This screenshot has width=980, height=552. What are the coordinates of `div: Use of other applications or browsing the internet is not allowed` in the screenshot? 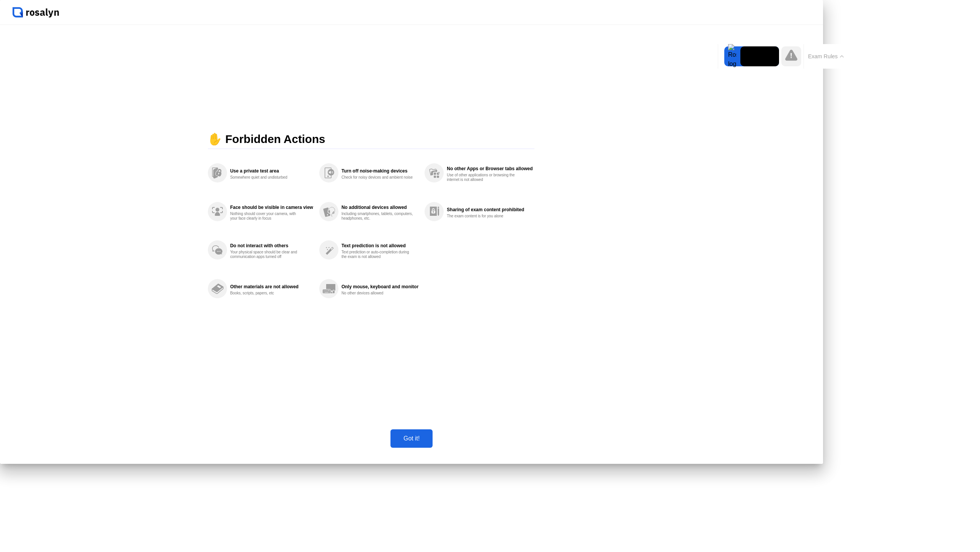 It's located at (482, 178).